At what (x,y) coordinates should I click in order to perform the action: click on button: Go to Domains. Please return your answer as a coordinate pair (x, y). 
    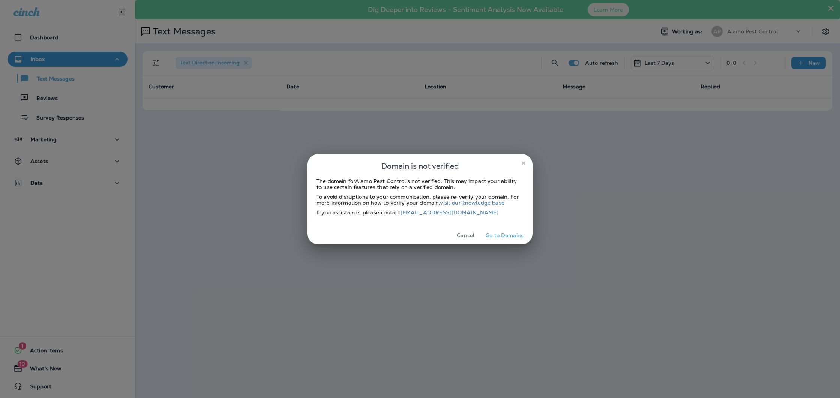
    Looking at the image, I should click on (504, 236).